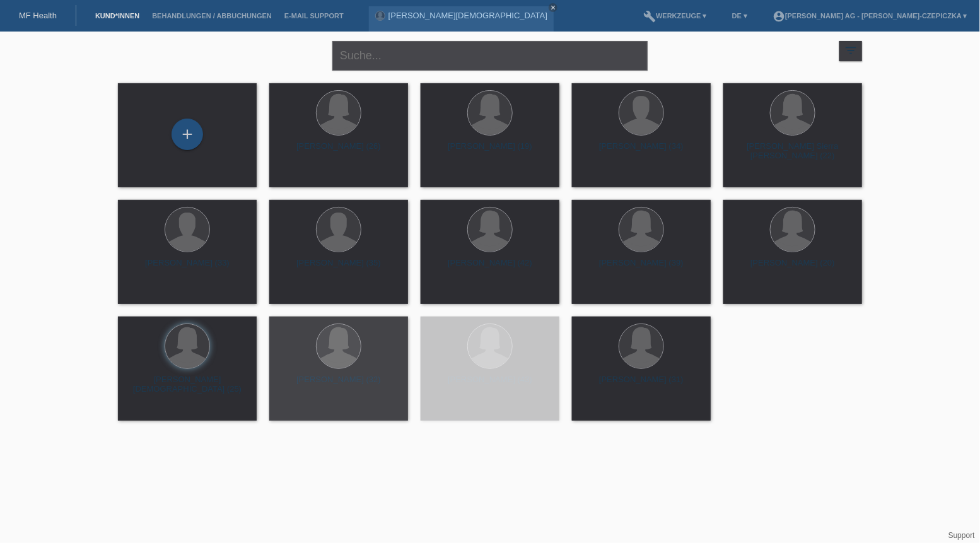 The image size is (980, 543). What do you see at coordinates (675, 15) in the screenshot?
I see `a: buildWerkzeuge ▾` at bounding box center [675, 15].